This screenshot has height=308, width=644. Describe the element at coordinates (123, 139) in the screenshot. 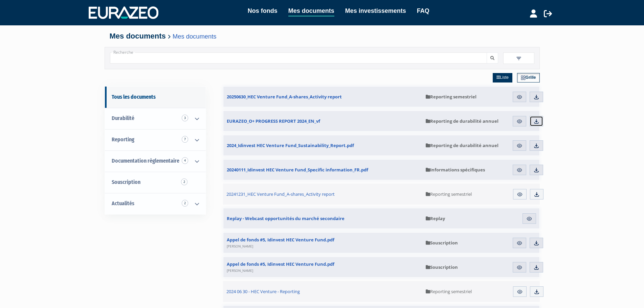

I see `span: Reporting` at that location.